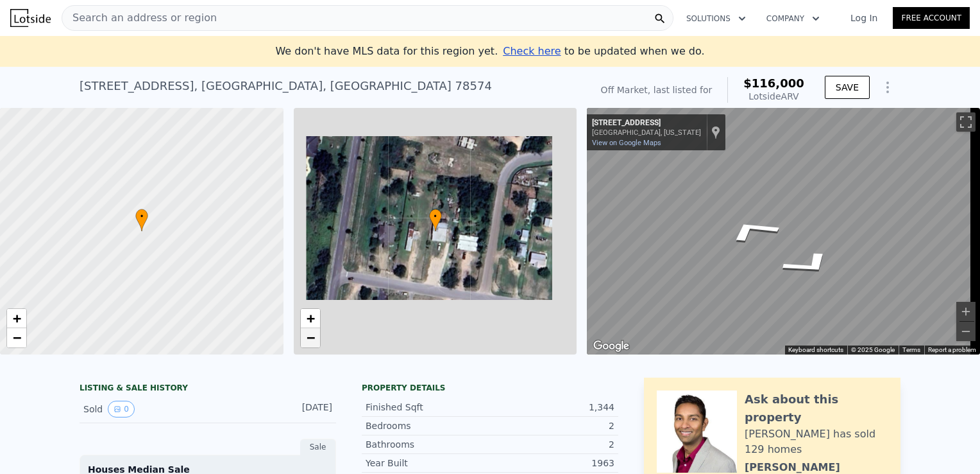 This screenshot has width=980, height=474. What do you see at coordinates (809, 264) in the screenshot?
I see `path: Go South, Buena Fe St` at bounding box center [809, 264].